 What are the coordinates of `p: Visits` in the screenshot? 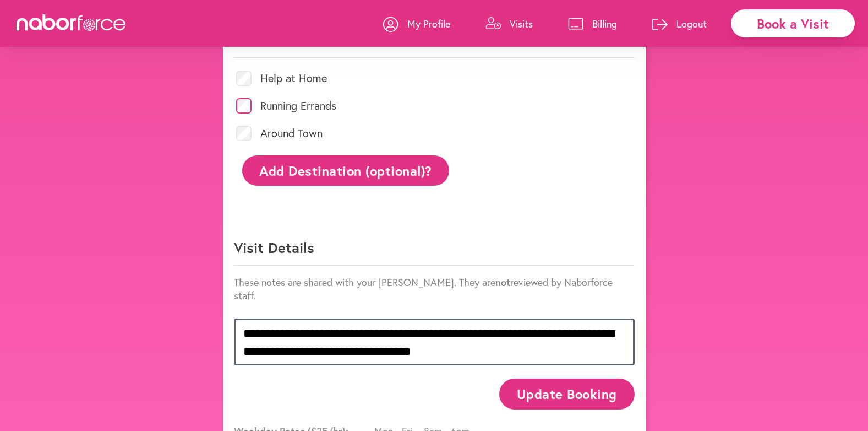 It's located at (521, 23).